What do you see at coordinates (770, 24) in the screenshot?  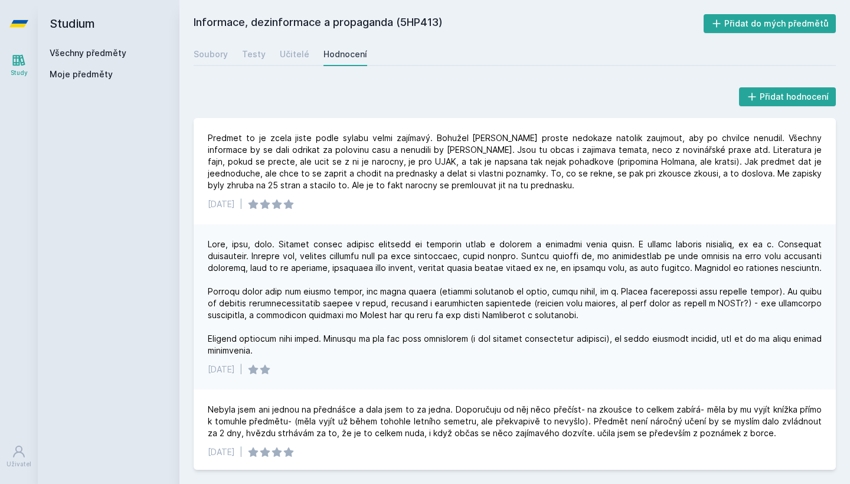 I see `button: Přidat do mých předmětů` at bounding box center [770, 24].